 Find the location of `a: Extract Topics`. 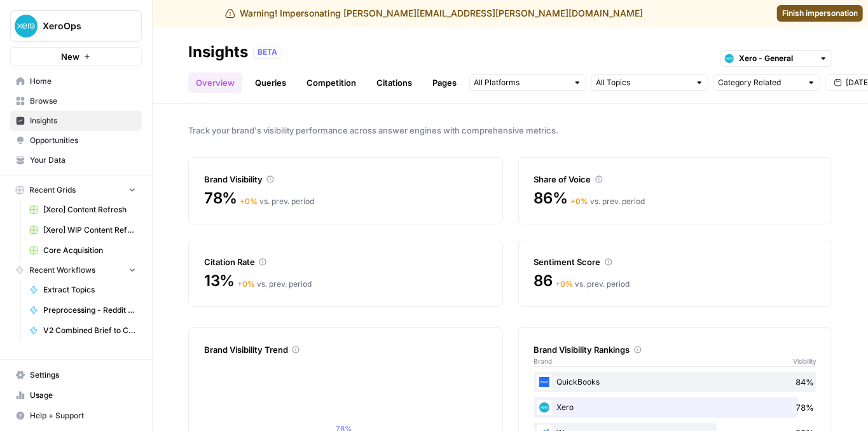

a: Extract Topics is located at coordinates (82, 290).